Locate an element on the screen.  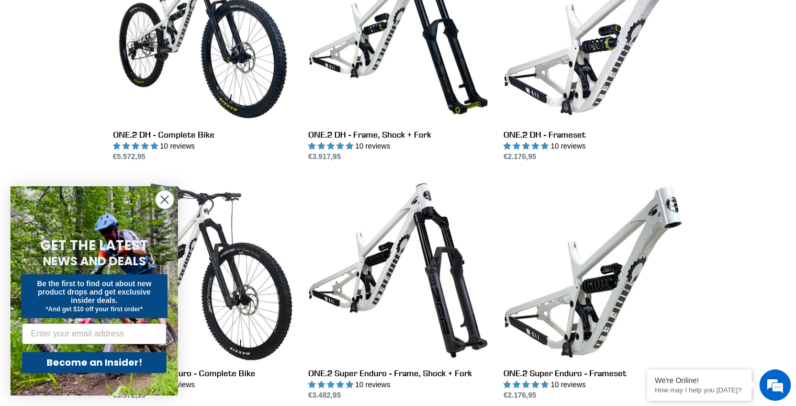
span: Be the first to find out about new product drops and get exclusive insider deals. is located at coordinates (94, 292).